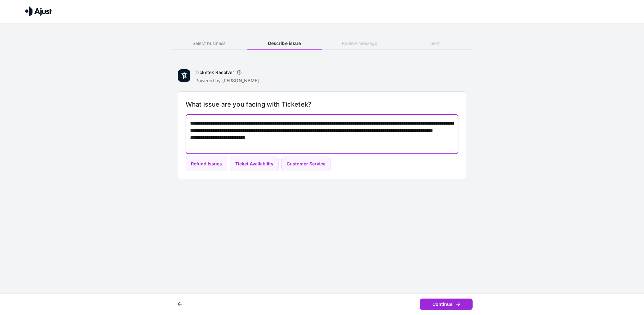 The width and height of the screenshot is (644, 315). What do you see at coordinates (39, 11) in the screenshot?
I see `img: Ajust` at bounding box center [39, 11].